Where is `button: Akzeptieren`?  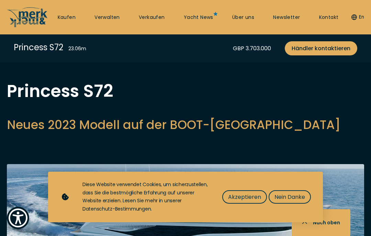 button: Akzeptieren is located at coordinates (245, 197).